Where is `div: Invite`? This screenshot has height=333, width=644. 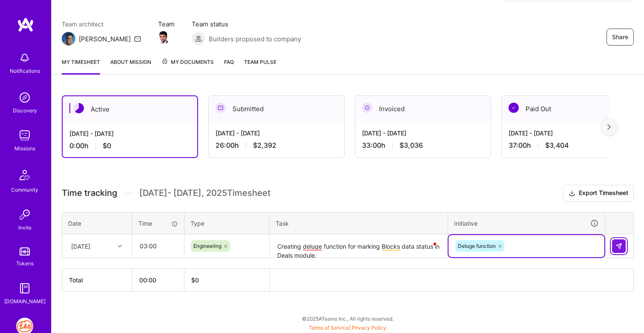
div: Invite is located at coordinates (25, 228).